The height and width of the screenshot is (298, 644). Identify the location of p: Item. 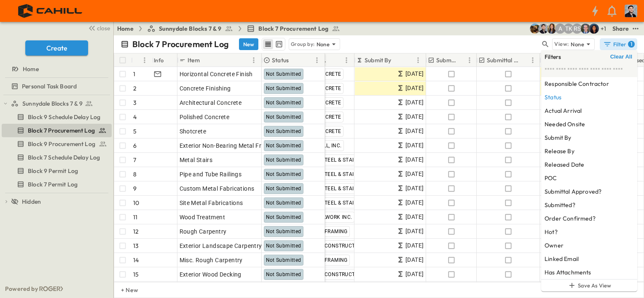
(193, 61).